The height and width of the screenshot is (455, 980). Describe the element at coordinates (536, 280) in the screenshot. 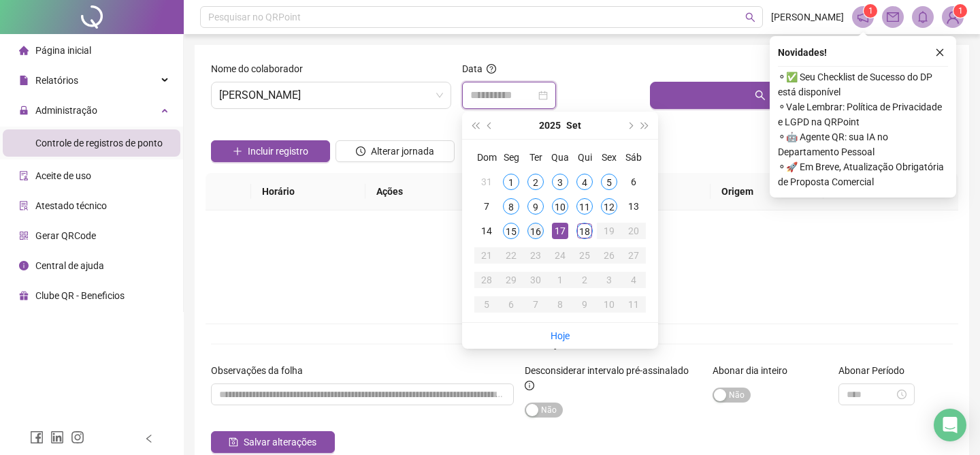

I see `td: 2025-09-30` at that location.